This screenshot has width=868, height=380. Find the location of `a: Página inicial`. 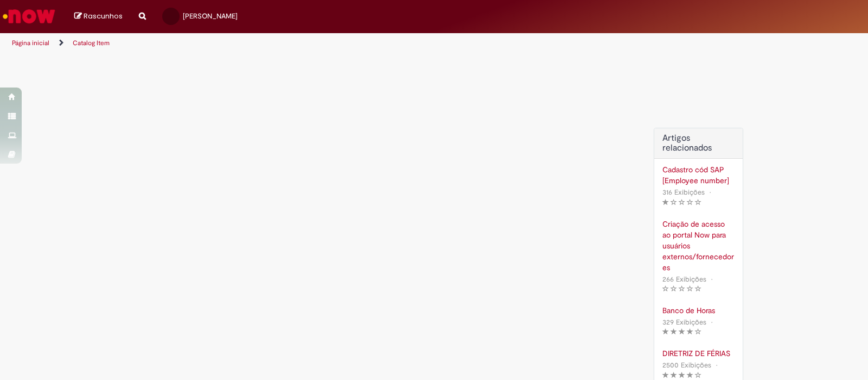

a: Página inicial is located at coordinates (31, 42).